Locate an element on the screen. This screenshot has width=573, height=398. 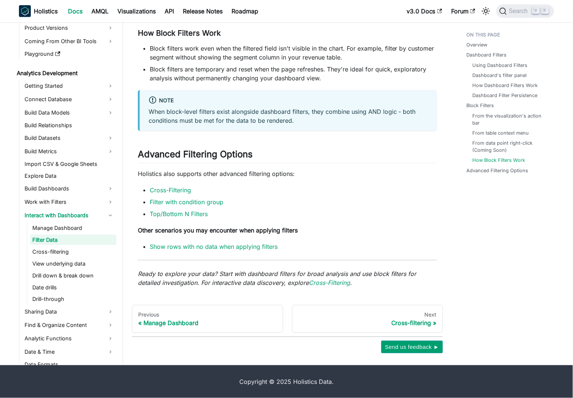
a: Build Data Models is located at coordinates (69, 113).